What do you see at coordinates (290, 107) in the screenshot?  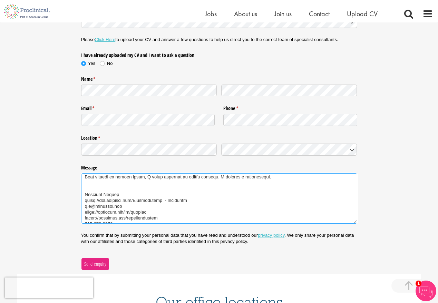 I see `label: Phone` at bounding box center [290, 107].